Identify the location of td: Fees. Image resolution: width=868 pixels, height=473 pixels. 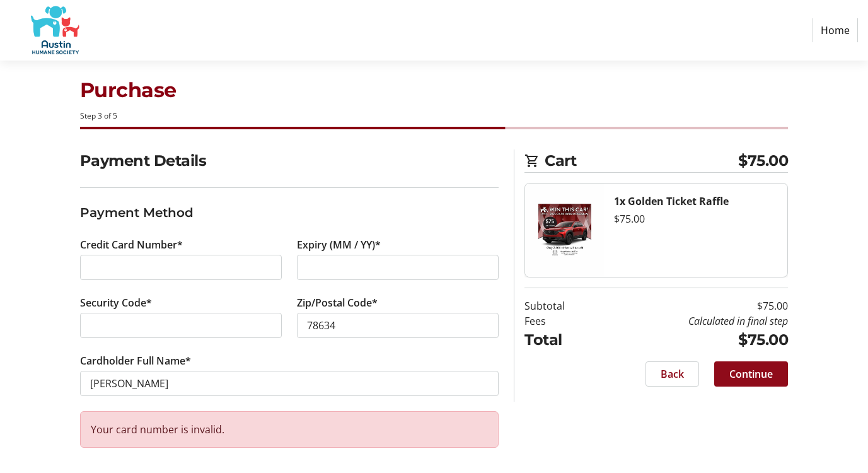
(562, 321).